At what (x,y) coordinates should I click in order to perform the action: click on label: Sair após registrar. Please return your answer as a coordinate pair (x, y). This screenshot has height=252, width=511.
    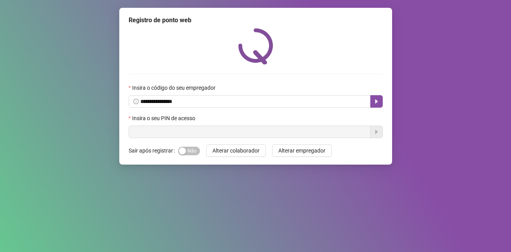
    Looking at the image, I should click on (153, 151).